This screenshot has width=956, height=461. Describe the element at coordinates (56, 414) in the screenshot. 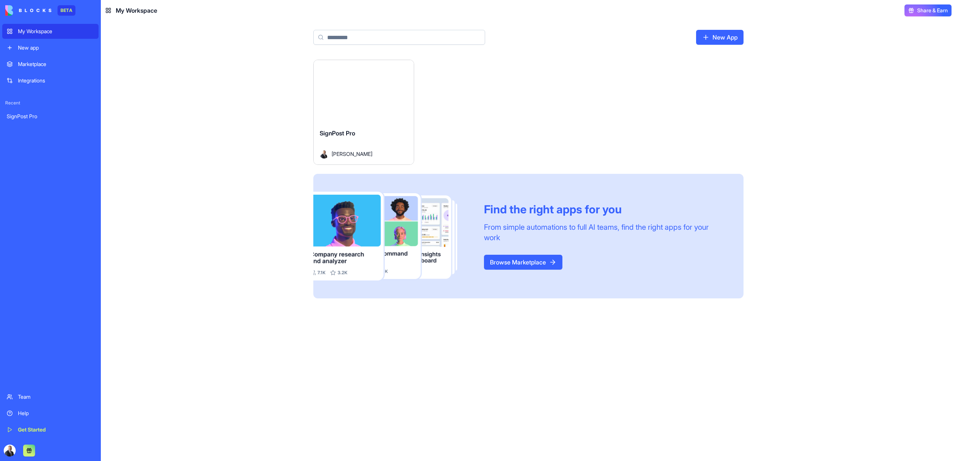

I see `div: Help` at that location.